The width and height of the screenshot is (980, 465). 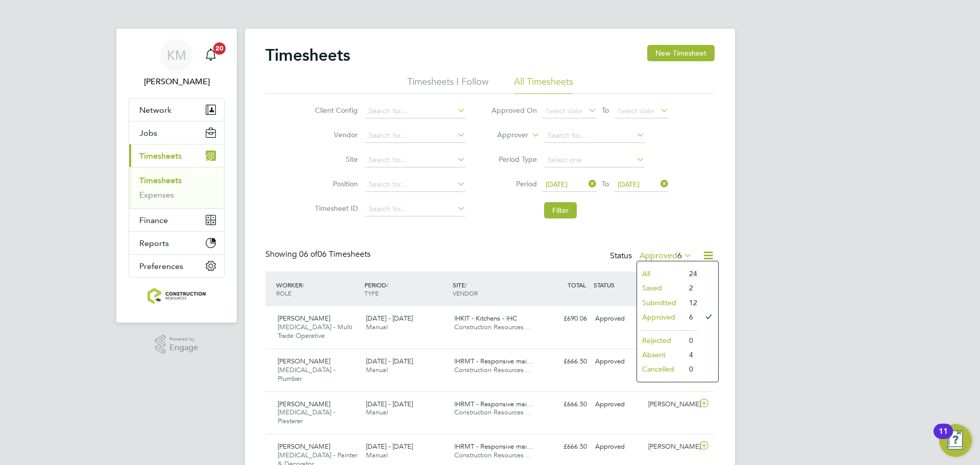 I want to click on h2: Timesheets, so click(x=308, y=55).